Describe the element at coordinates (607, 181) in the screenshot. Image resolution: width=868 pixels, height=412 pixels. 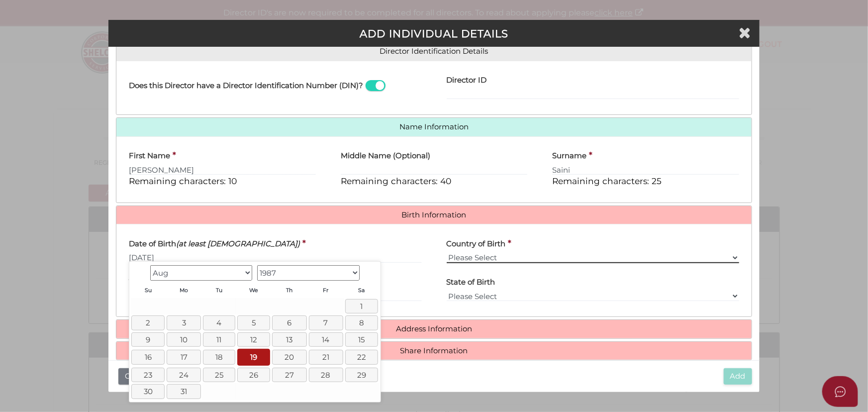
I see `span: Remaining characters: 25` at that location.